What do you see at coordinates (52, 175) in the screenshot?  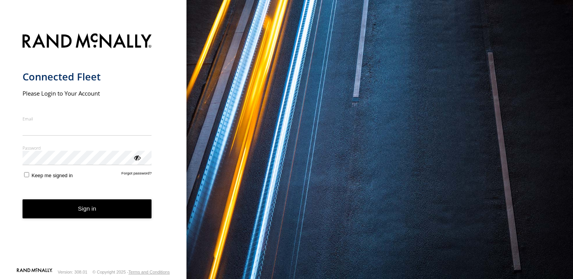 I see `span: Keep me signed in` at bounding box center [52, 175].